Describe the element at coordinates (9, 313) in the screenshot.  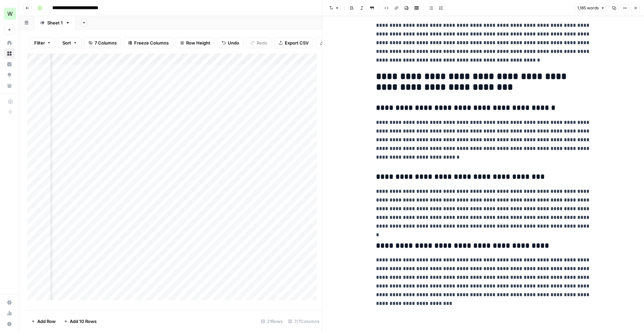
I see `a: Usage` at that location.